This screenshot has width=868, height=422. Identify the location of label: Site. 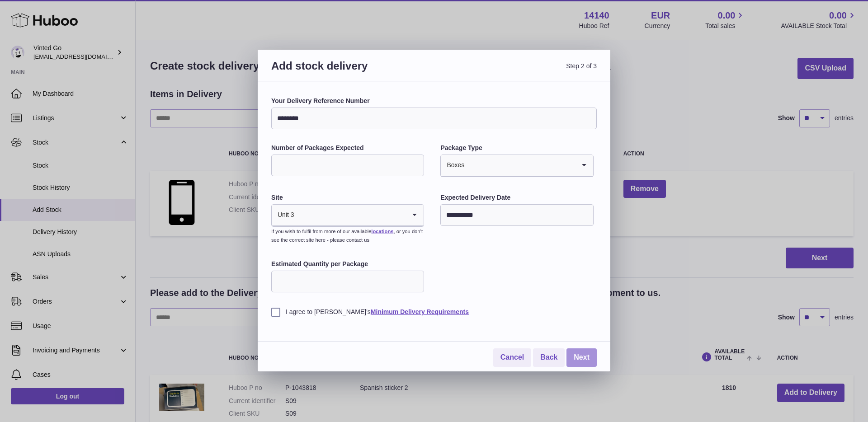
(348, 198).